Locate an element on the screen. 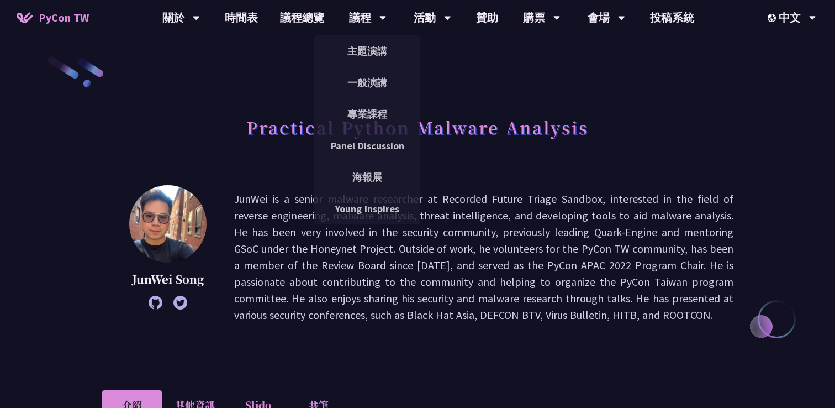 Image resolution: width=835 pixels, height=408 pixels. p: JunWei is a senior malware researcher at Recorded Future Triage Sandbox, interested in the field ... is located at coordinates (484, 257).